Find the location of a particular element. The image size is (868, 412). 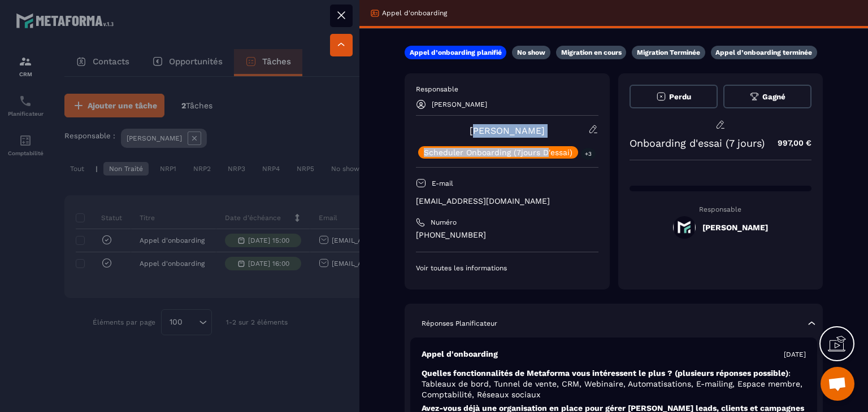

span: Perdu is located at coordinates (680, 96).